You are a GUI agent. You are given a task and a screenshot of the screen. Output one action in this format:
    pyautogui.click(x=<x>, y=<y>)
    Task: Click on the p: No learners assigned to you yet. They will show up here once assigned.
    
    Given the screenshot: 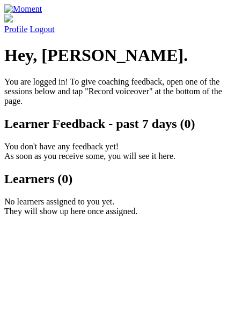 What is the action you would take?
    pyautogui.click(x=117, y=207)
    